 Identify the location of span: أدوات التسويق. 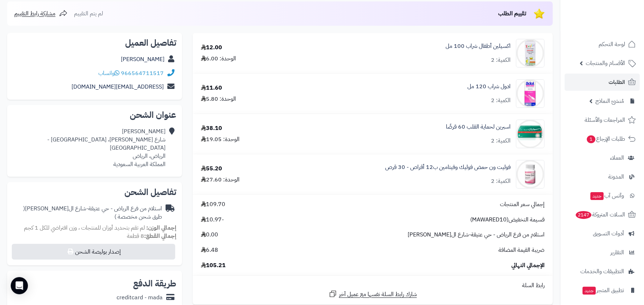
(608, 233).